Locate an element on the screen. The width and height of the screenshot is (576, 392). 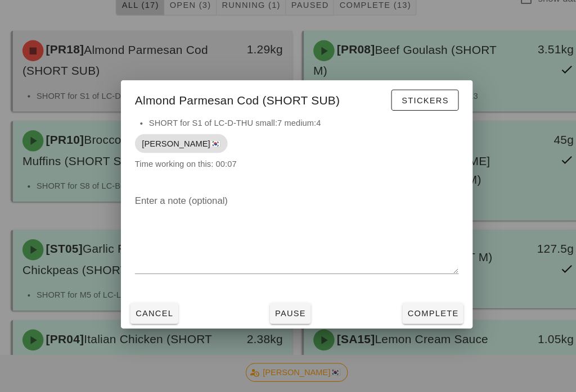
li: SHORT for S1 of LC-D-THU small:7 medium:4 is located at coordinates (294, 118).